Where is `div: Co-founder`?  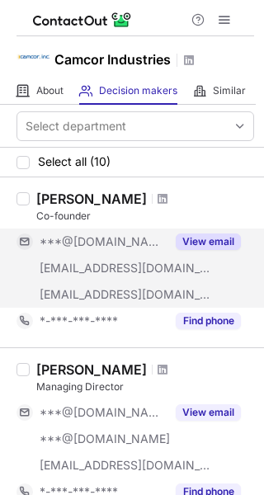
div: Co-founder is located at coordinates (145, 216).